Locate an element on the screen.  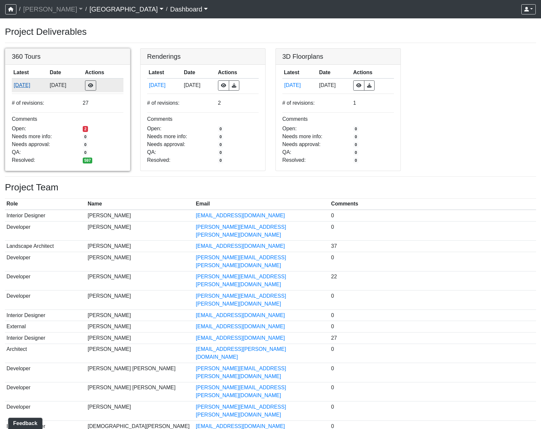
h3: Project Deliverables is located at coordinates (271, 32).